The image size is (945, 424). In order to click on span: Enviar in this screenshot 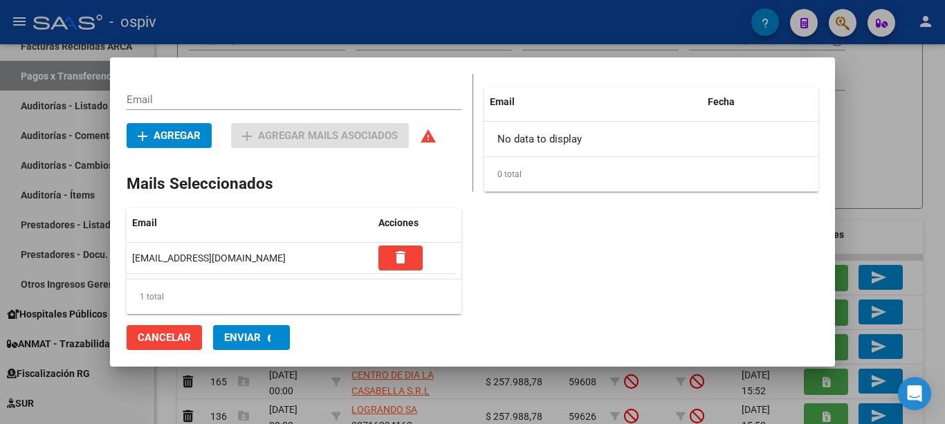, I will do `click(242, 338)`.